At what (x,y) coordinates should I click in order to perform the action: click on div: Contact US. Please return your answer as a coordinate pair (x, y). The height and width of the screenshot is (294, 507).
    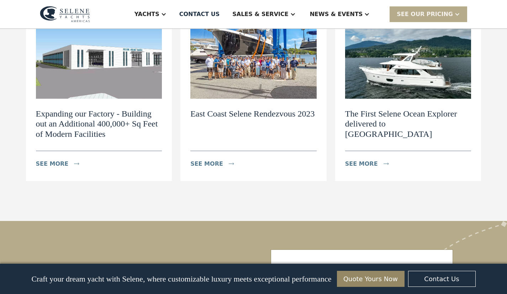
    Looking at the image, I should click on (200, 14).